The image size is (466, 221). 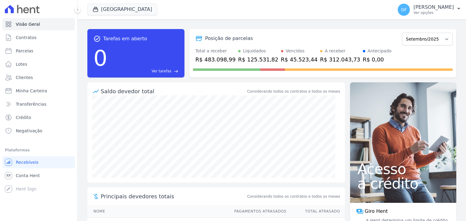 What do you see at coordinates (38, 162) in the screenshot?
I see `a: Recebíveis` at bounding box center [38, 162].